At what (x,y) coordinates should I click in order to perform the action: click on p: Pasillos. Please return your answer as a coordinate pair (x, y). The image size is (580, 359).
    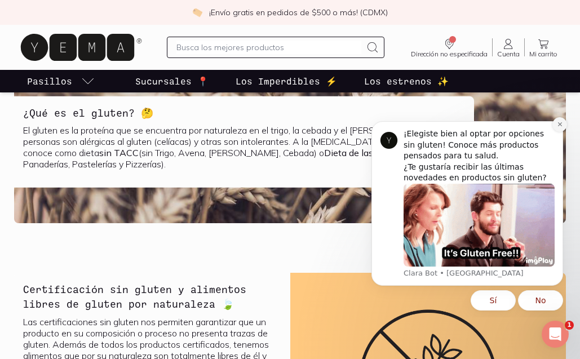
    Looking at the image, I should click on (50, 81).